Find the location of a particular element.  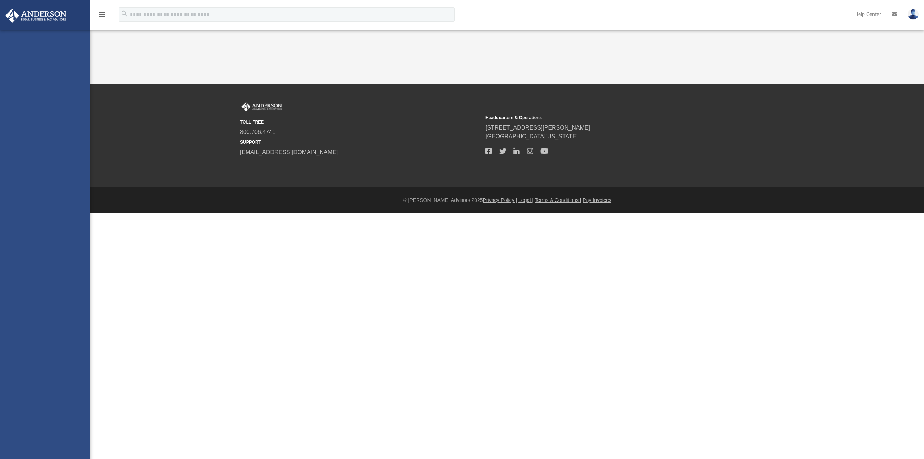

small: Headquarters & Operations is located at coordinates (605, 118).